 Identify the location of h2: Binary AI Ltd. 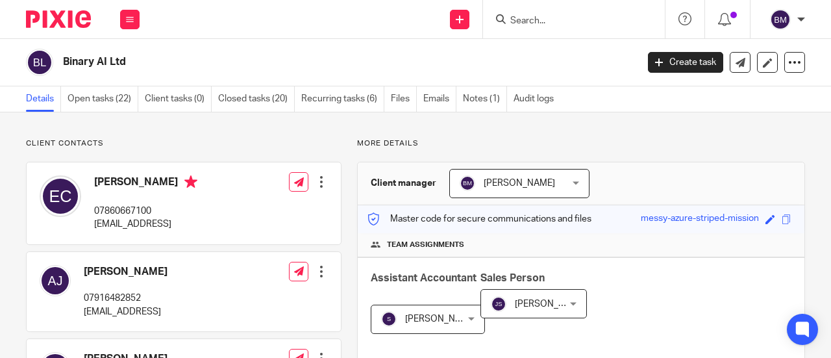
(289, 62).